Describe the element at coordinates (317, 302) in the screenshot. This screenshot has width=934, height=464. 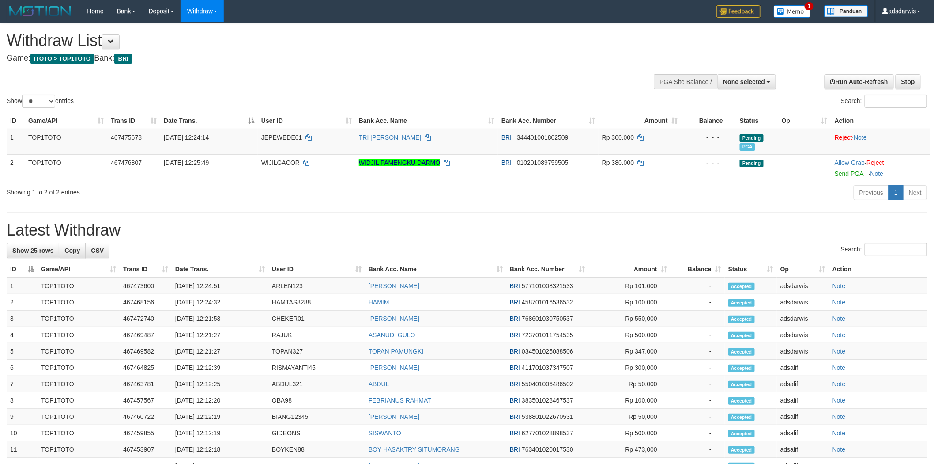
I see `td: HAMTAS8288` at that location.